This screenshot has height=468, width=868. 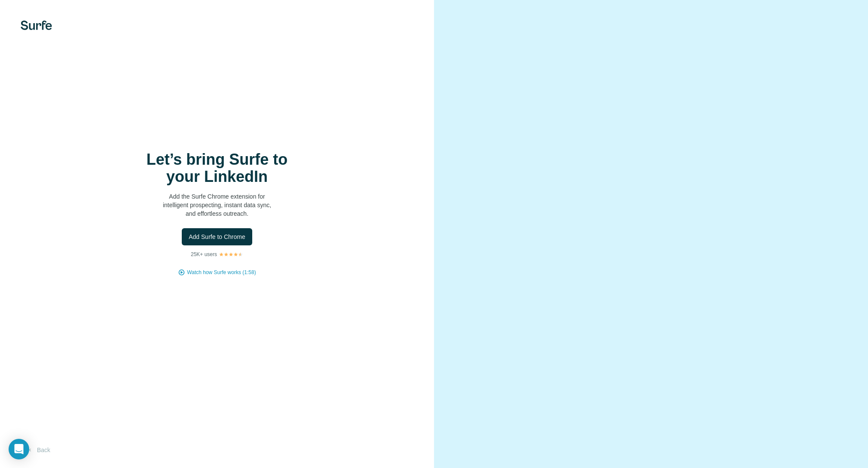 I want to click on button: Back, so click(x=39, y=451).